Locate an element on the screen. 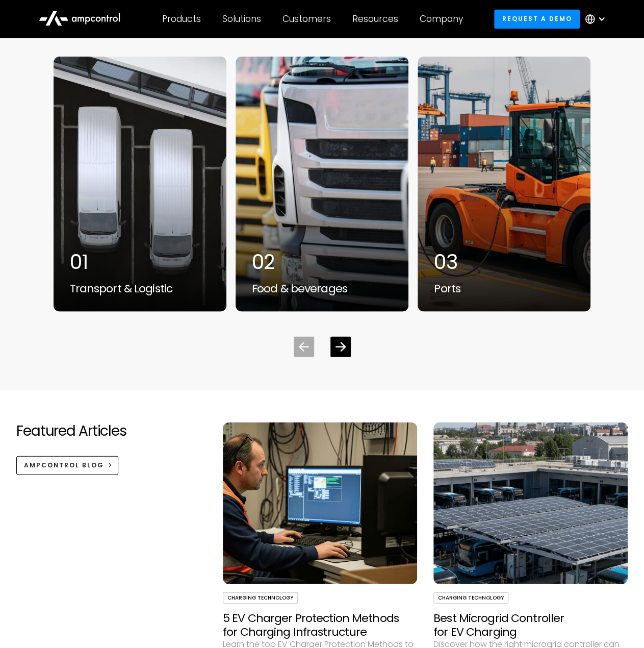 This screenshot has height=648, width=644. div: 02 is located at coordinates (322, 261).